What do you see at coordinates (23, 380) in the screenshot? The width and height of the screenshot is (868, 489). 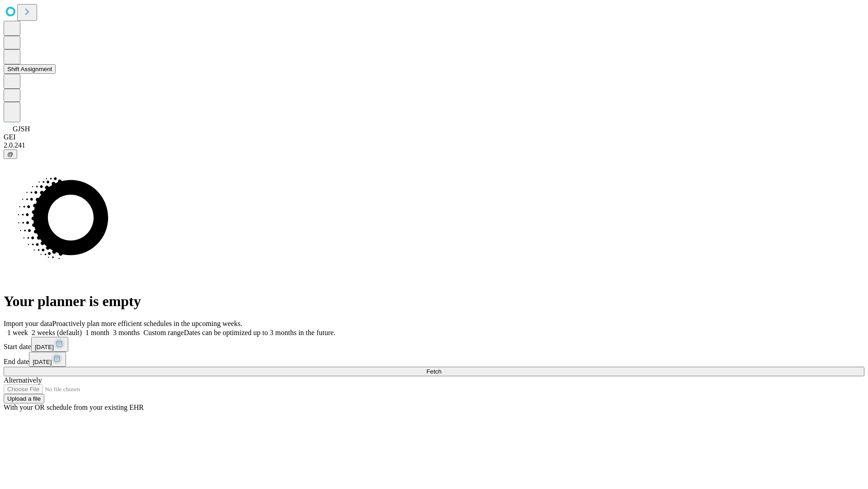 I see `span: Alternatively` at bounding box center [23, 380].